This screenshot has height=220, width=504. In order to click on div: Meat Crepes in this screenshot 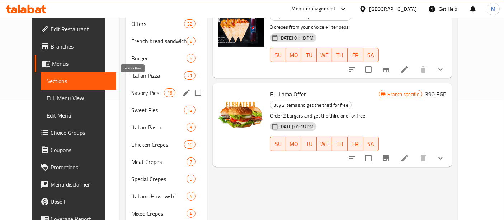, I will do `click(159, 161)`.